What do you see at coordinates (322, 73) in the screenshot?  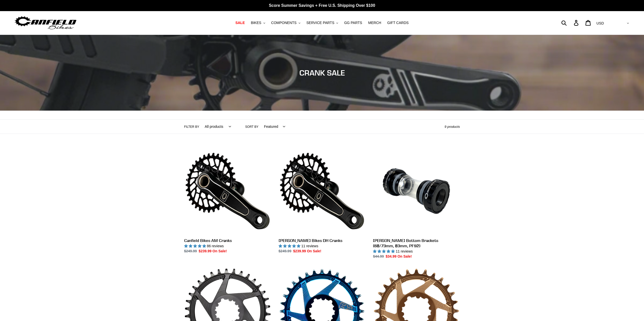 I see `span: CRANK SALE` at bounding box center [322, 73].